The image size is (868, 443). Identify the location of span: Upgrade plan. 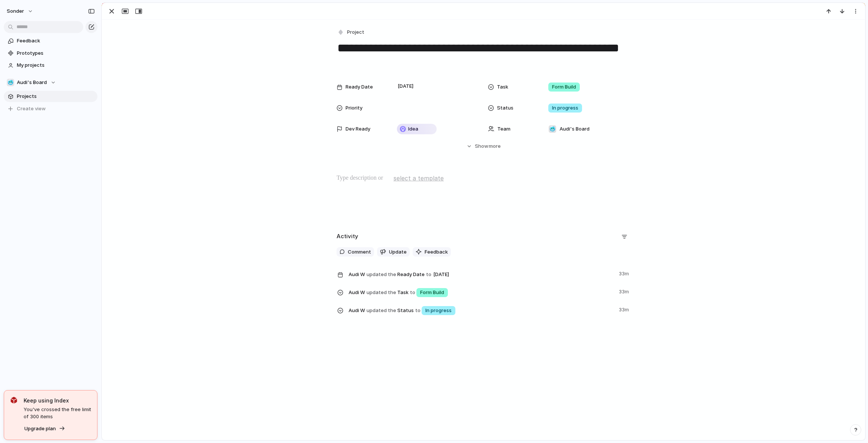
(40, 429).